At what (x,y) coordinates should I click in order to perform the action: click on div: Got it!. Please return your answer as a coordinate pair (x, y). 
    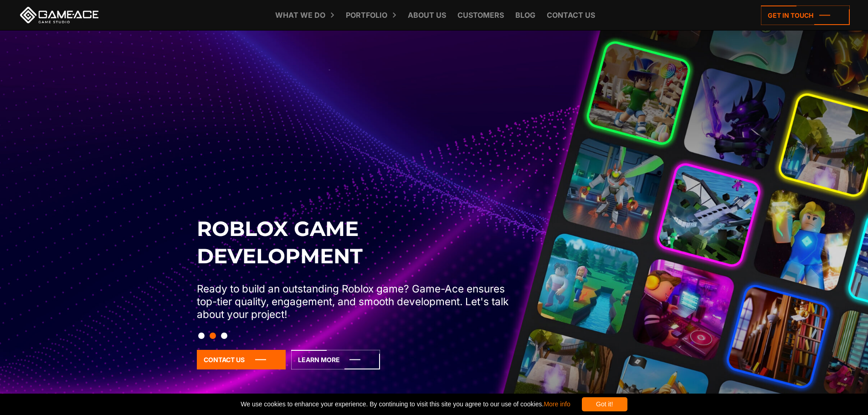
    Looking at the image, I should click on (604, 405).